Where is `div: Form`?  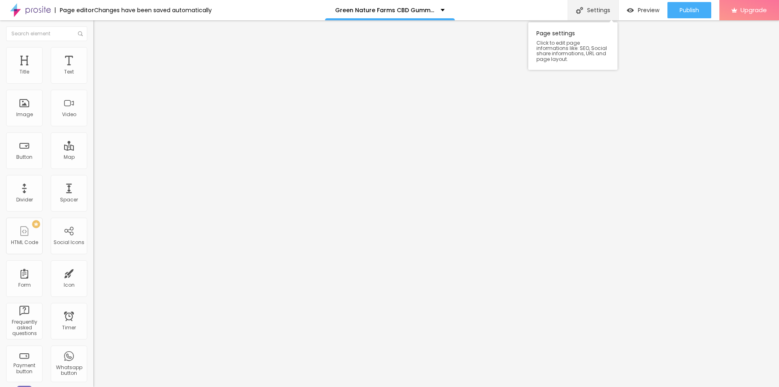
div: Form is located at coordinates (24, 285).